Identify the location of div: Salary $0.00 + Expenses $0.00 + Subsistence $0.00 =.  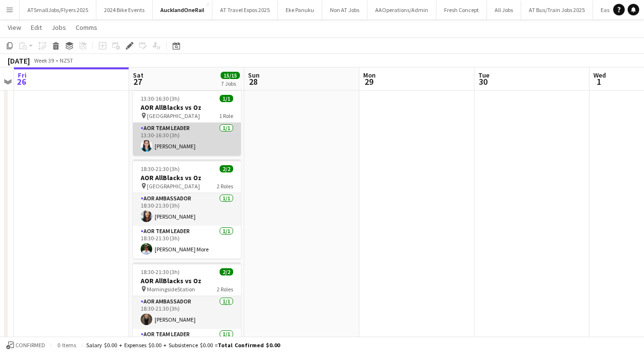
(183, 345).